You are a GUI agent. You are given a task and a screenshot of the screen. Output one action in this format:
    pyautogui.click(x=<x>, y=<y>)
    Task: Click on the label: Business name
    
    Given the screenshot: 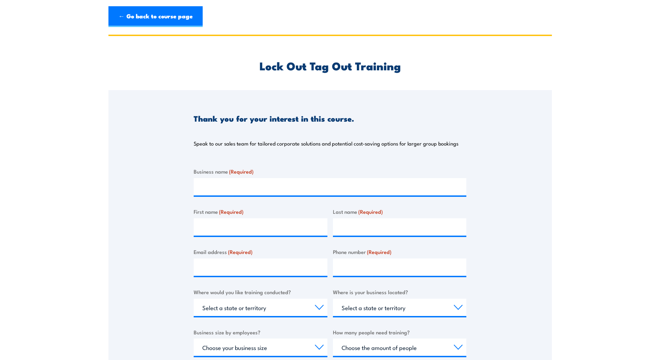 What is the action you would take?
    pyautogui.click(x=330, y=171)
    